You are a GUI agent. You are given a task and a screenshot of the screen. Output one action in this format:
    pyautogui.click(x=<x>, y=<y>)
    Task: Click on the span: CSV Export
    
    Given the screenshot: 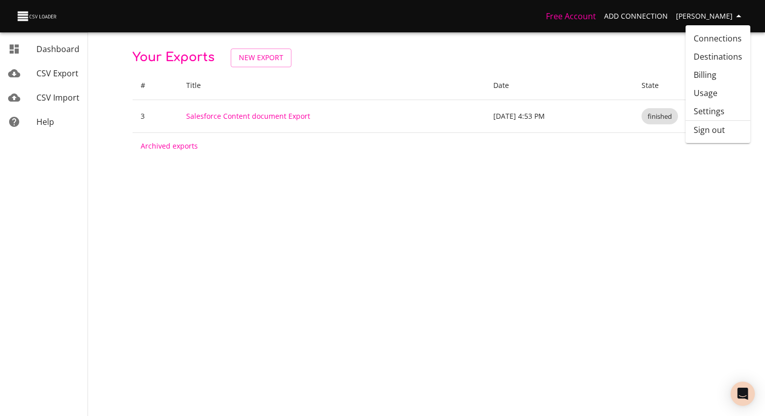 What is the action you would take?
    pyautogui.click(x=57, y=73)
    